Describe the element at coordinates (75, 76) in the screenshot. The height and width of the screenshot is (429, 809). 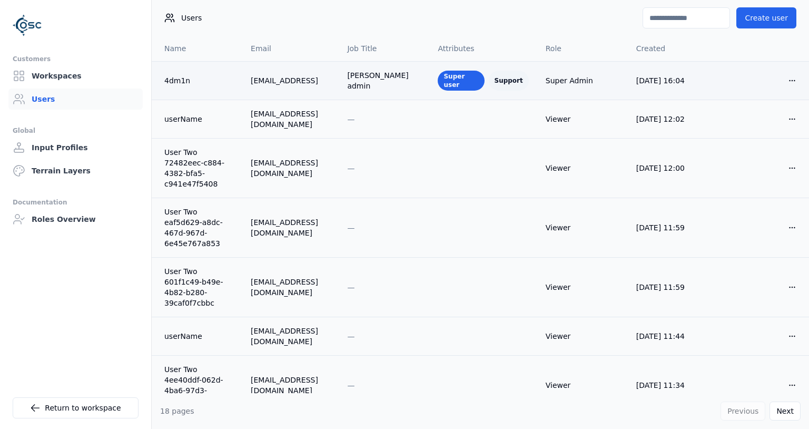
I see `a: Workspaces` at that location.